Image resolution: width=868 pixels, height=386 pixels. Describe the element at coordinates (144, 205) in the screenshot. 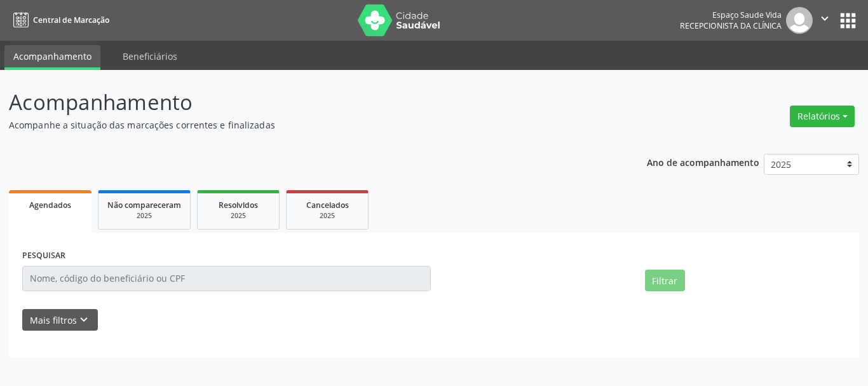

I see `span: Não compareceram` at that location.